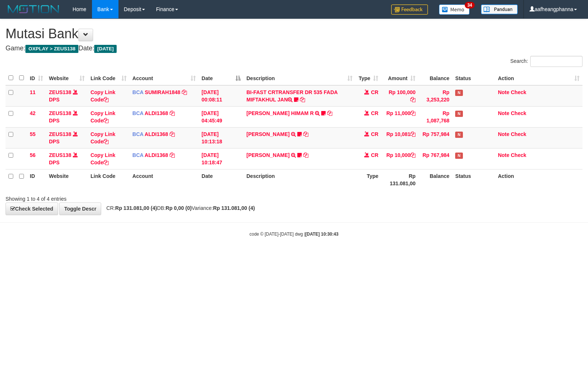 The width and height of the screenshot is (588, 372). What do you see at coordinates (303, 100) in the screenshot?
I see `a: Copy BI-FAST CRTRANSFER DR 535 FADA MIFTAKHUL JAN to clipboard` at bounding box center [303, 100].